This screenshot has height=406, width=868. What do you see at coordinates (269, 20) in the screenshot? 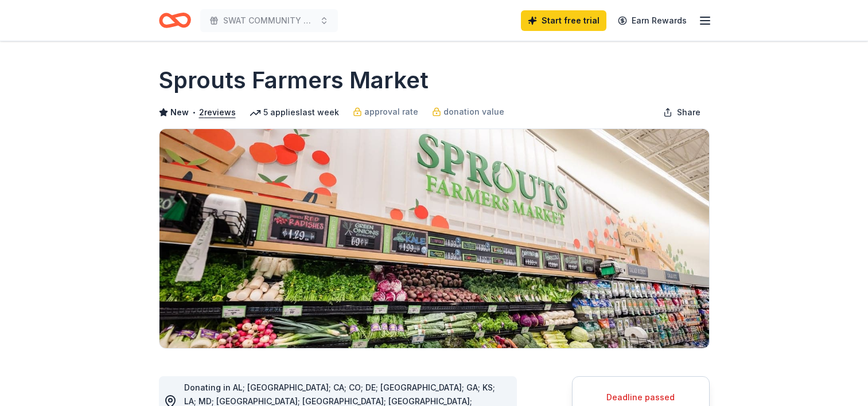
I see `span: SWAT COMMUNITY FEEDING MINISTRY` at bounding box center [269, 20].